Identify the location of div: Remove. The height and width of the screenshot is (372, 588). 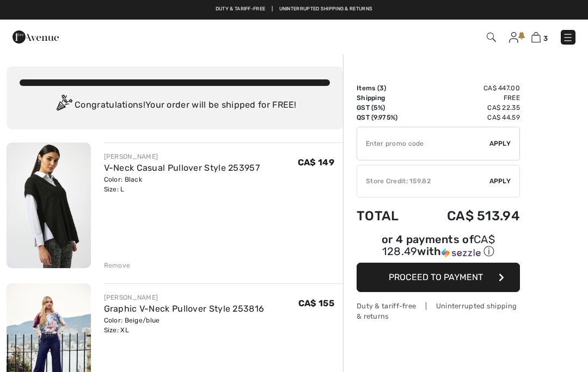
(117, 265).